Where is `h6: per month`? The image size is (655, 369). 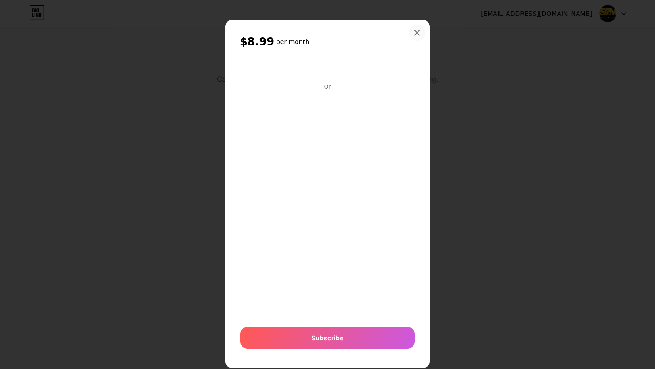
h6: per month is located at coordinates (292, 42).